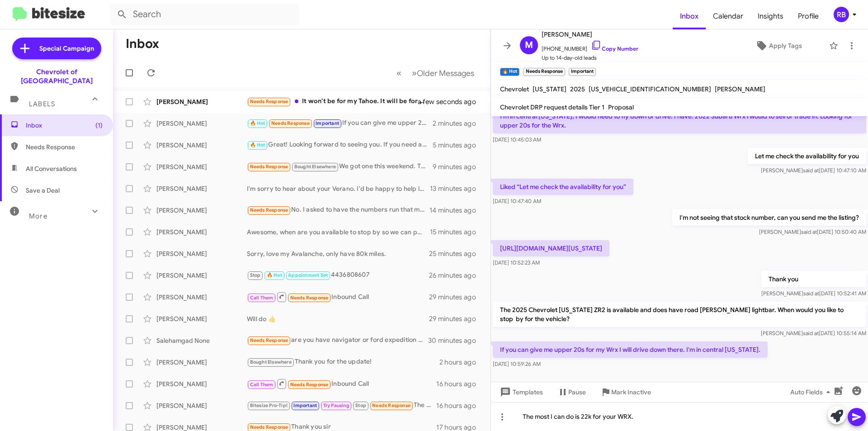 Image resolution: width=868 pixels, height=431 pixels. What do you see at coordinates (338, 319) in the screenshot?
I see `div: Will do 👍` at bounding box center [338, 319].